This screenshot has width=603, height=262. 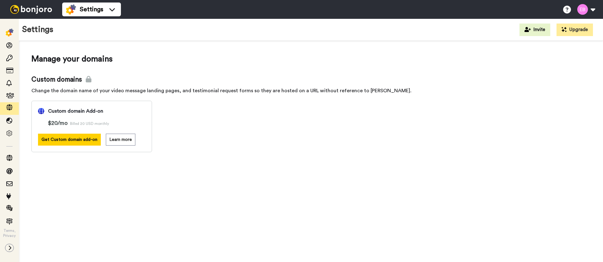 What do you see at coordinates (121, 140) in the screenshot?
I see `button: Learn more` at bounding box center [121, 140].